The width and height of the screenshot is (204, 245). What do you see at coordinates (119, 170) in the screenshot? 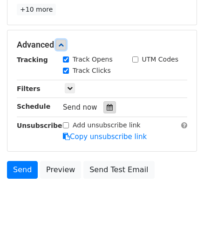
I see `a: Send Test Email` at bounding box center [119, 170].